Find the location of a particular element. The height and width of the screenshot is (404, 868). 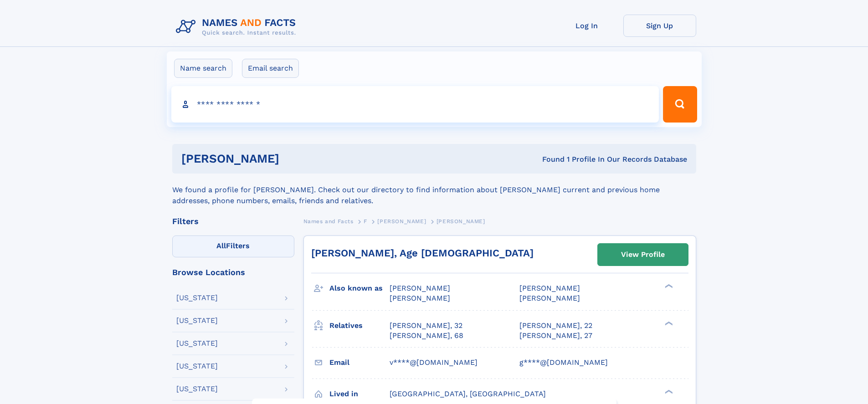

div: Browse Locations is located at coordinates (234, 272).